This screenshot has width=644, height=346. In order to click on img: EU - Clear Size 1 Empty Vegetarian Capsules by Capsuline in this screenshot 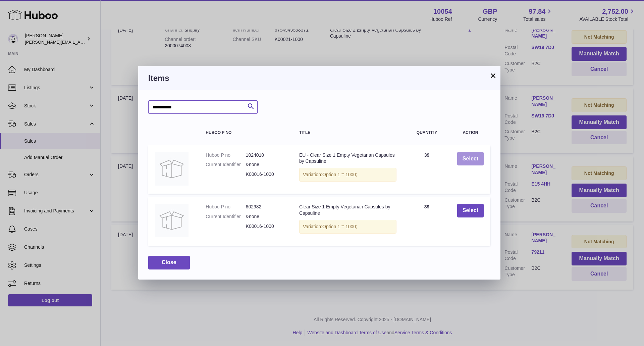, I will do `click(172, 169)`.